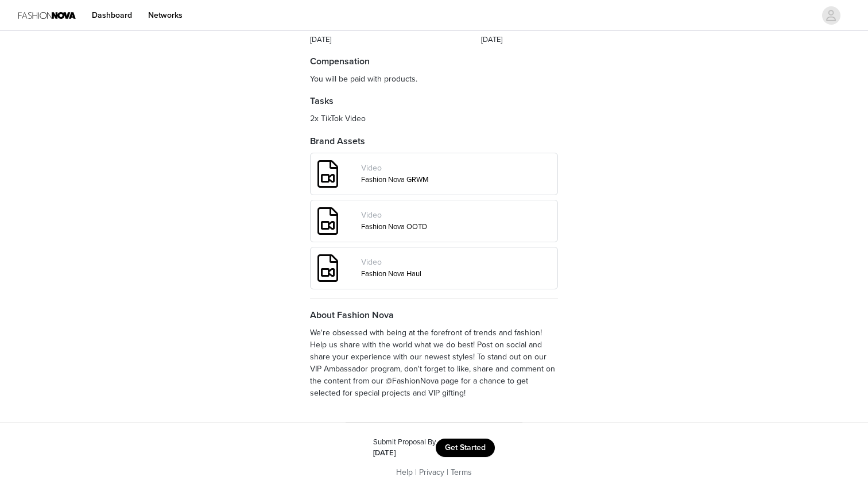 The height and width of the screenshot is (492, 868). I want to click on button: Get Started, so click(465, 448).